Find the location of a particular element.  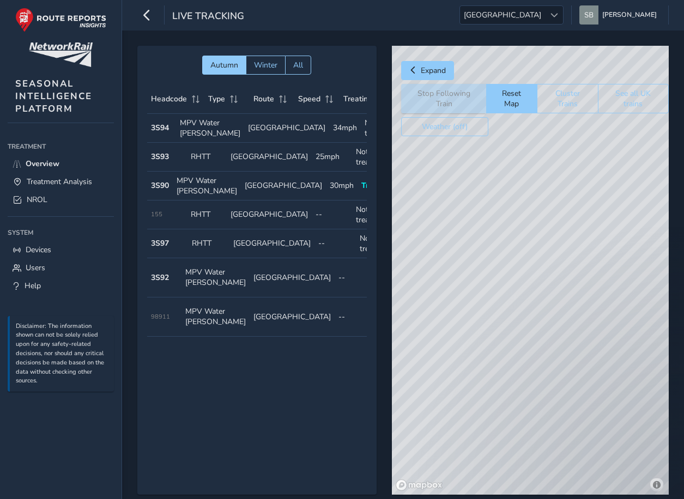

span: Expand is located at coordinates (433, 70).